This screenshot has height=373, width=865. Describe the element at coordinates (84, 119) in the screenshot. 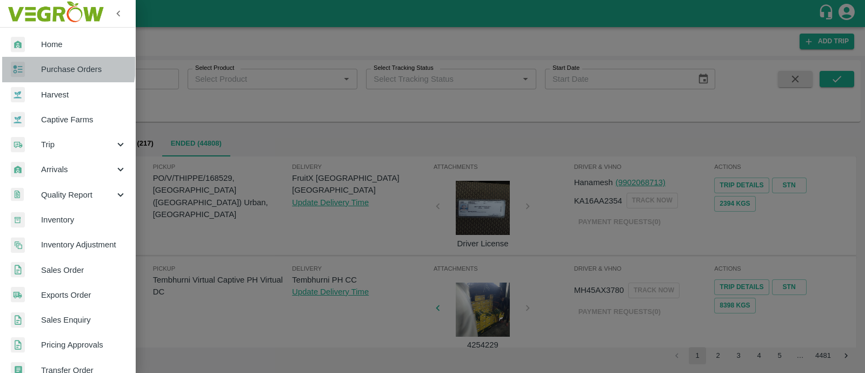

I see `span: Captive Farms` at that location.